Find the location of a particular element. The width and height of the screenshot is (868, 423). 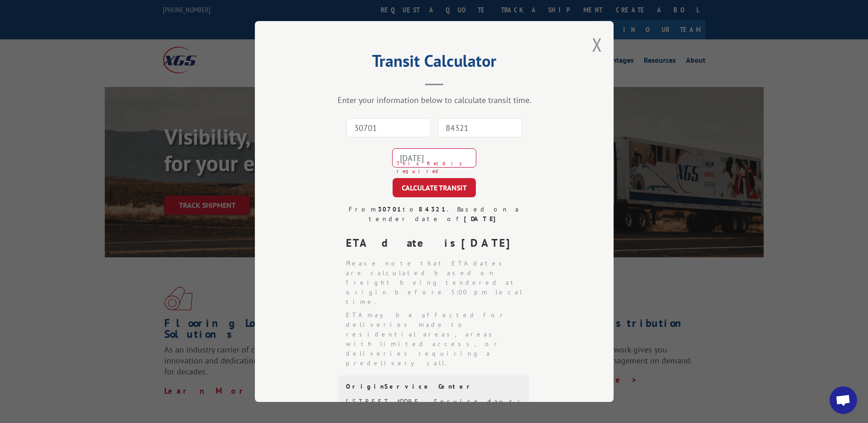

div: Enter your information below to calculate transit time. is located at coordinates (434, 100).